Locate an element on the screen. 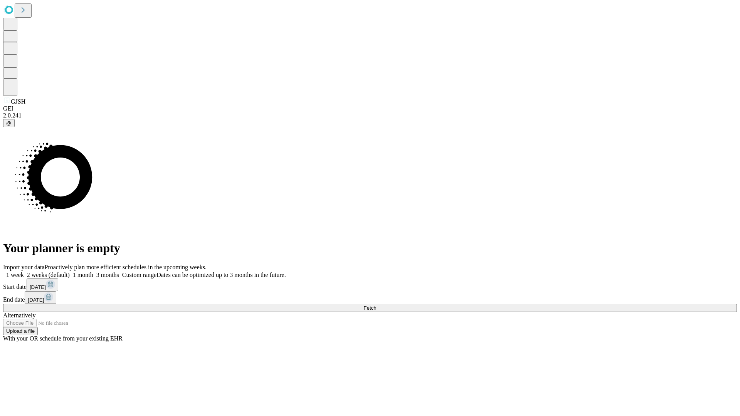 The height and width of the screenshot is (416, 740). span: 3 months is located at coordinates (108, 275).